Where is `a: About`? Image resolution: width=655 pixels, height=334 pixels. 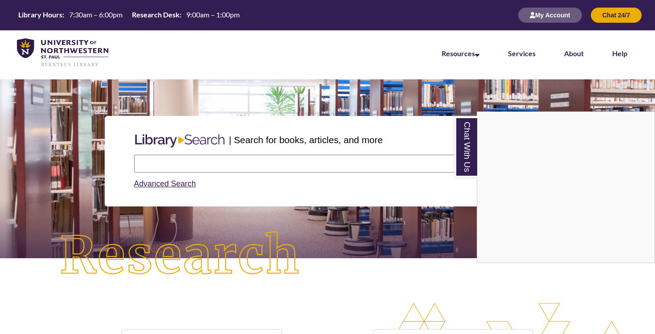 a: About is located at coordinates (574, 53).